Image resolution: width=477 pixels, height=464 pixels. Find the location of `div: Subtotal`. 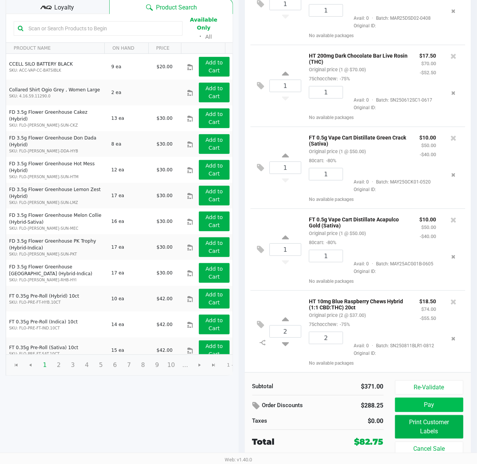

div: Subtotal is located at coordinates (282, 386).